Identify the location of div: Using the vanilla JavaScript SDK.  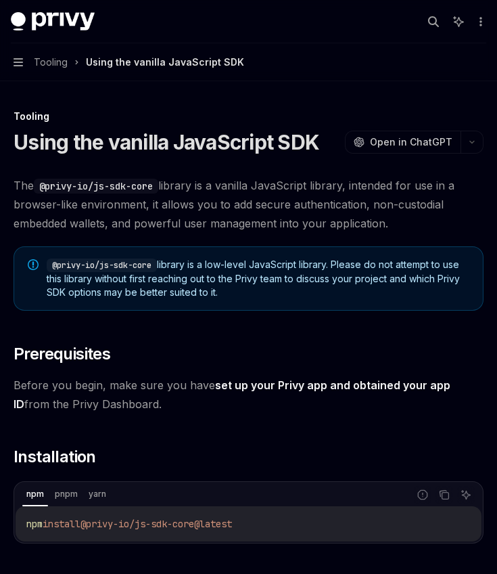
(165, 62).